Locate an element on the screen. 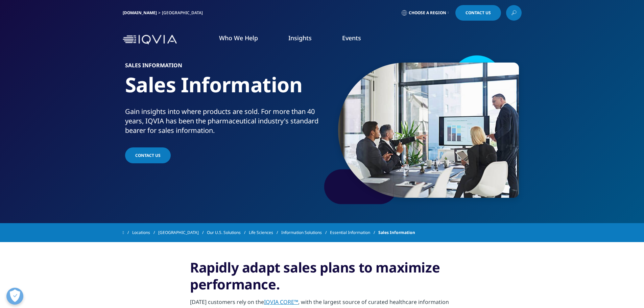 Image resolution: width=644 pixels, height=308 pixels. button: Open Preferences is located at coordinates (15, 296).